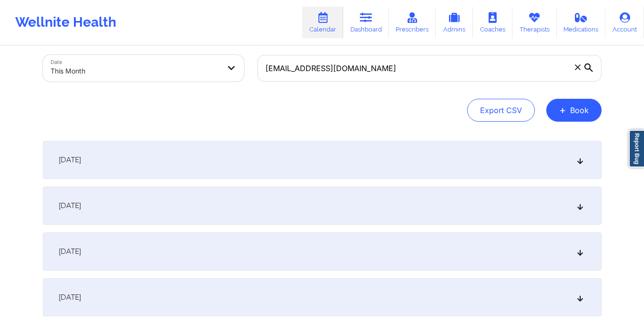  I want to click on button: +Book, so click(574, 110).